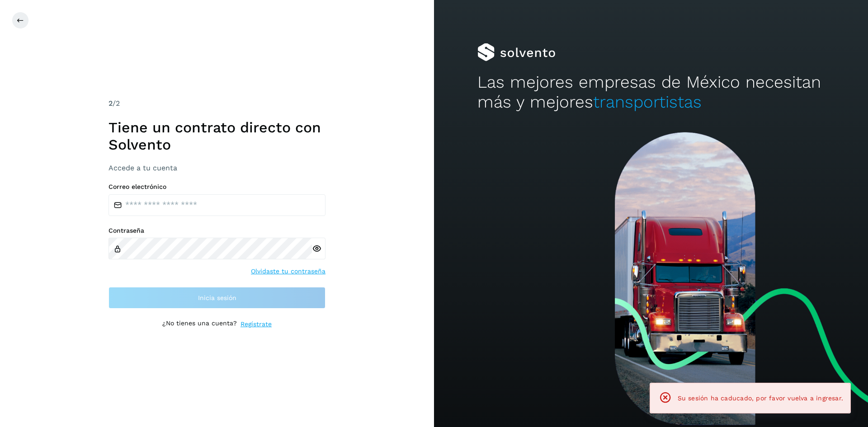 This screenshot has height=427, width=868. What do you see at coordinates (217, 187) in the screenshot?
I see `label: Correo electrónico` at bounding box center [217, 187].